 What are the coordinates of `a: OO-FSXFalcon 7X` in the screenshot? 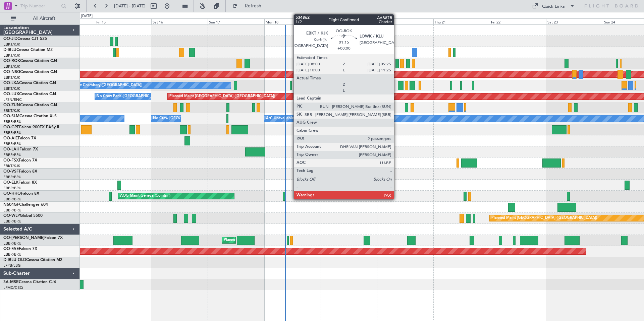 It's located at (20, 161).